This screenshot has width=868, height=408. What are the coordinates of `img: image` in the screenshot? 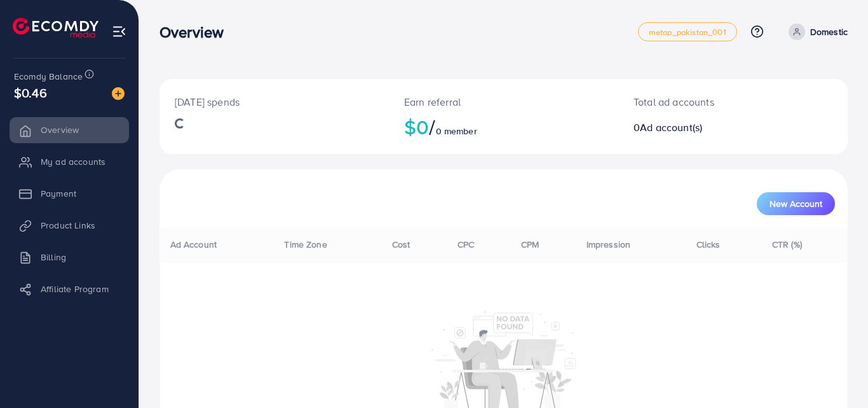 It's located at (118, 93).